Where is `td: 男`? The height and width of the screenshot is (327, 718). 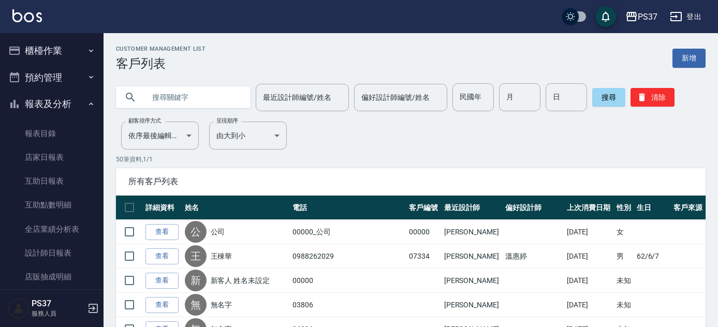 td: 男 is located at coordinates (624, 256).